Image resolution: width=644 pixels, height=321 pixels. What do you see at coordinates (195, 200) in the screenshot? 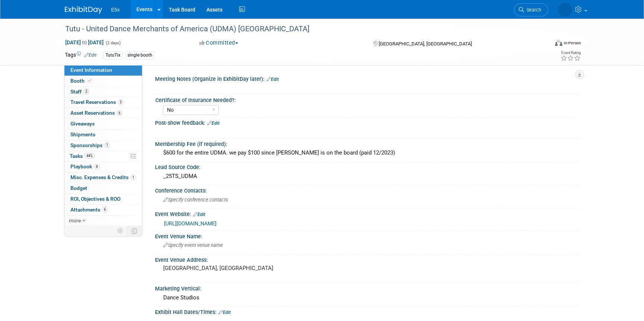
I see `span: Specify conference contacts` at bounding box center [195, 200].